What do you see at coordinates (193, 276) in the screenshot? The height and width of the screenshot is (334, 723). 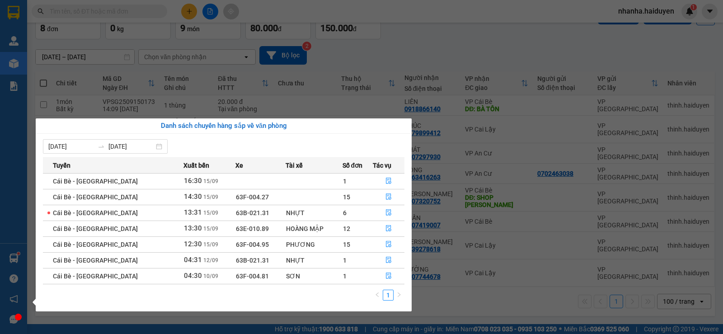 I see `span: 04:30` at bounding box center [193, 276].